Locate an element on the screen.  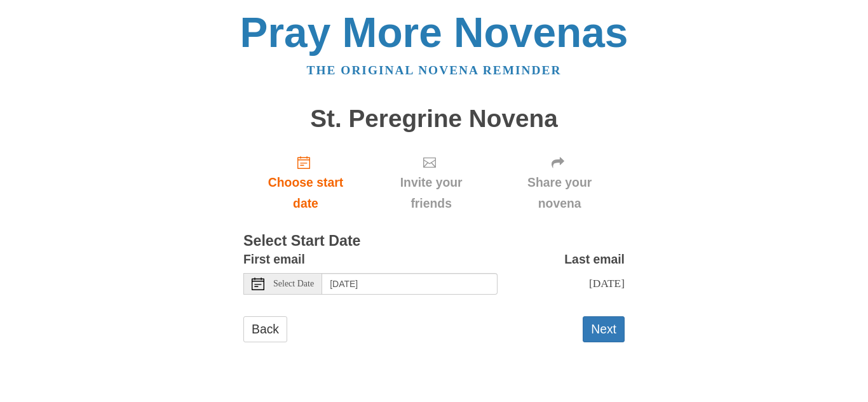
span: Invite your friends is located at coordinates (430, 193).